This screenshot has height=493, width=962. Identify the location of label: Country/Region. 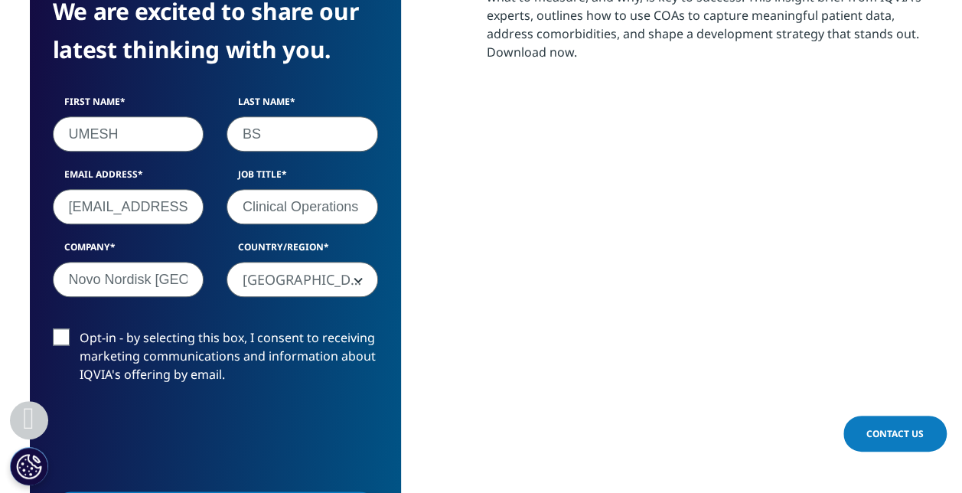
(302, 251).